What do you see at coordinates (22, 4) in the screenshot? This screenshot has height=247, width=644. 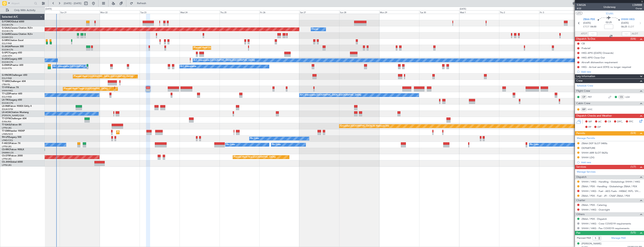 I see `input: Airport` at bounding box center [22, 4].